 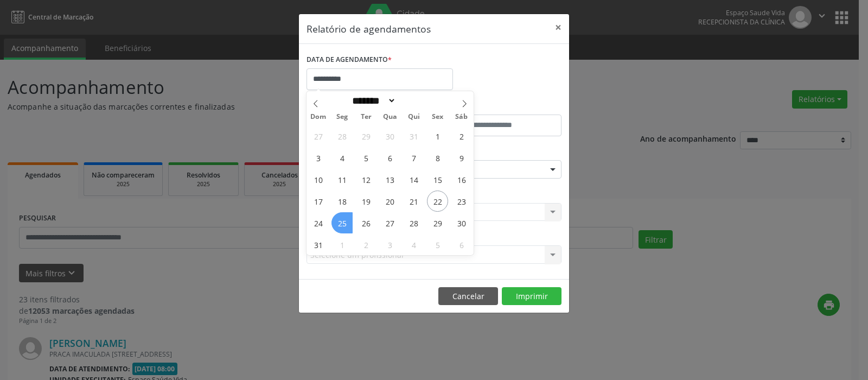 What do you see at coordinates (461, 201) in the screenshot?
I see `span: Agosto 23, 2025` at bounding box center [461, 201].